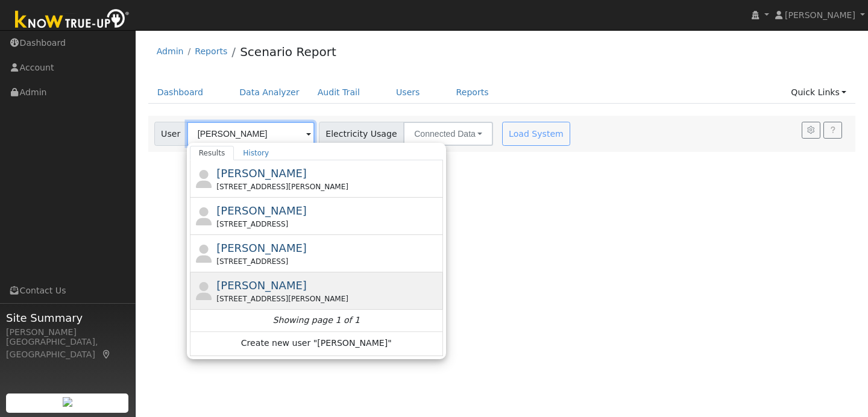 The image size is (868, 417). Describe the element at coordinates (408, 92) in the screenshot. I see `a: Users` at that location.